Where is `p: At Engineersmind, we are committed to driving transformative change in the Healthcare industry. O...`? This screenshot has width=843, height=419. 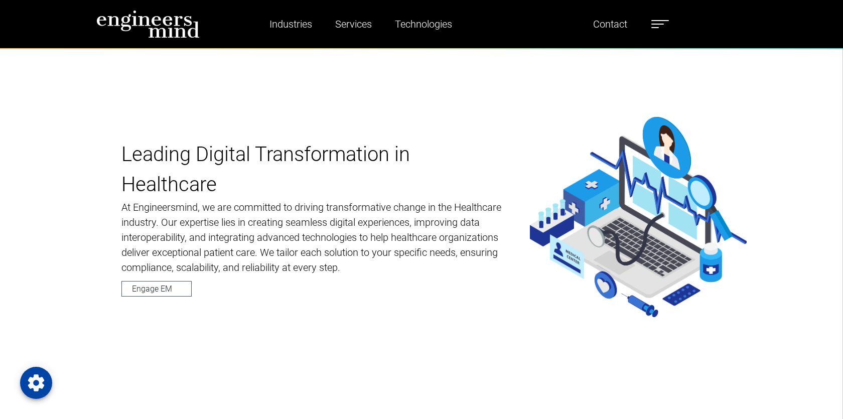
p: At Engineersmind, we are committed to driving transformative change in the Healthcare industry. O... is located at coordinates (313, 237).